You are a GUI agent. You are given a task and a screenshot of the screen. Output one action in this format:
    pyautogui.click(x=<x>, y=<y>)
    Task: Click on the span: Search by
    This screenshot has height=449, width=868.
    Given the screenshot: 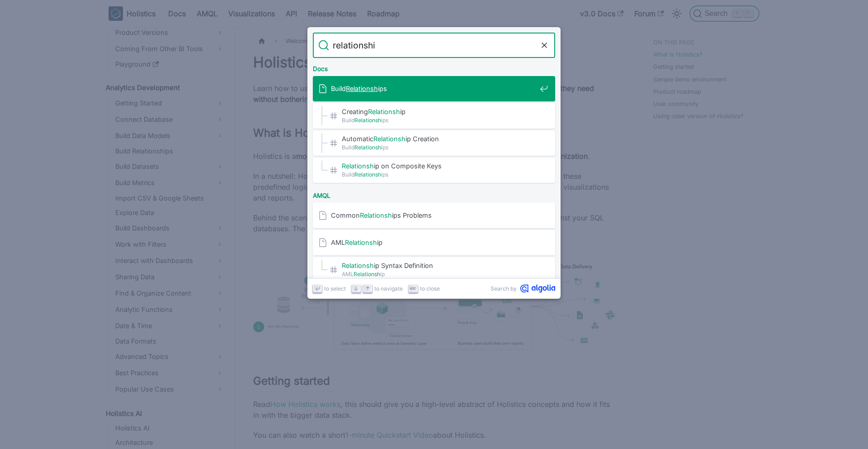 What is the action you would take?
    pyautogui.click(x=503, y=288)
    